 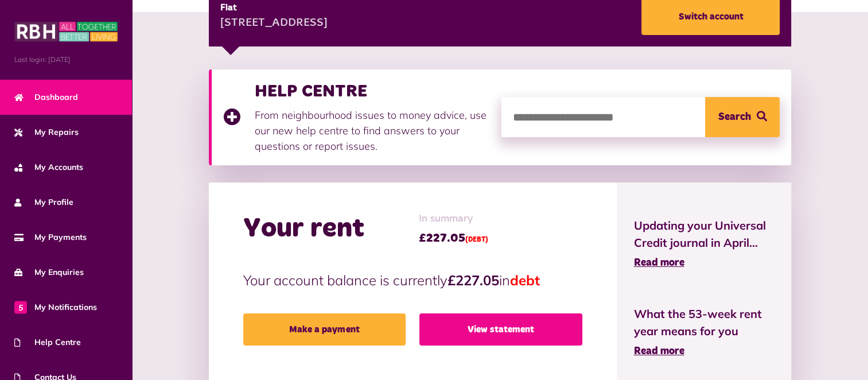 I want to click on img: MyRBH, so click(x=66, y=31).